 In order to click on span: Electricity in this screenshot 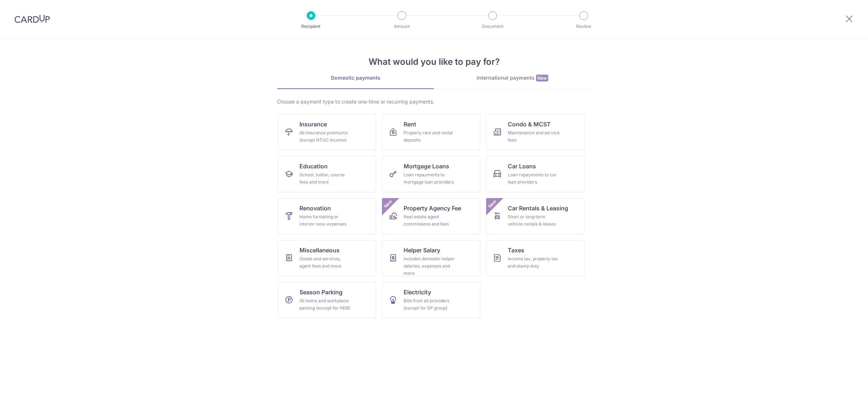, I will do `click(417, 292)`.